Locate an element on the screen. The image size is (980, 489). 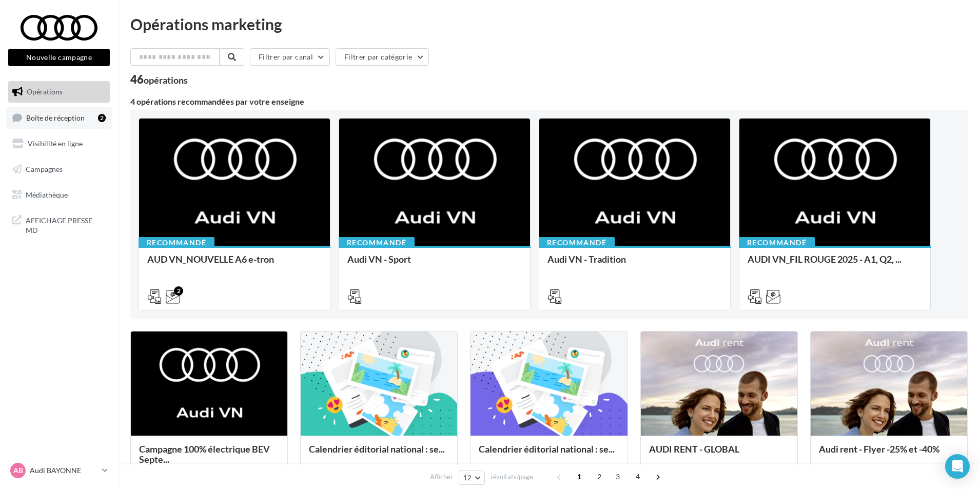
span: AUDI VN_FIL ROUGE 2025 - A1, Q2, ... is located at coordinates (824, 259).